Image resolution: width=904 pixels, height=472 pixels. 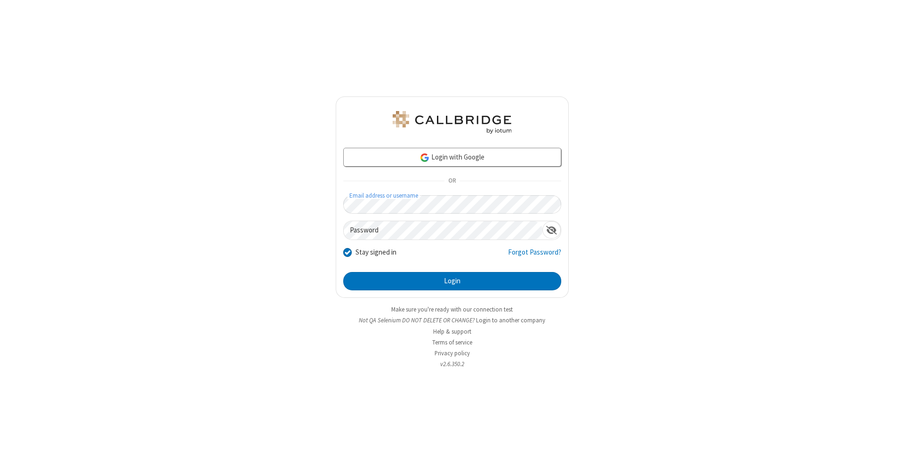 I want to click on div: Show password, so click(x=551, y=230).